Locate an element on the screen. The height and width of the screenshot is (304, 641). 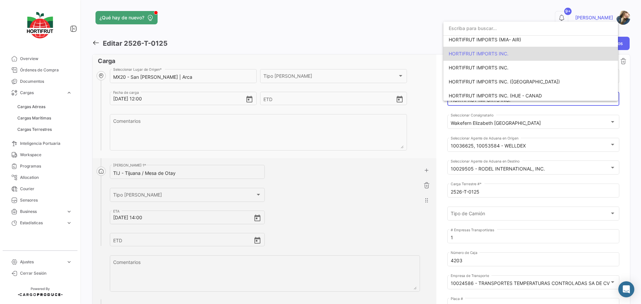
span: HORTIFRUT IMPORTS INC. (CANADA) is located at coordinates (504, 81).